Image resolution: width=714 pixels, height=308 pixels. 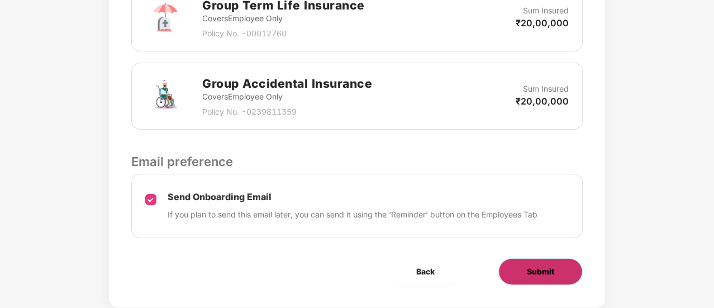 What do you see at coordinates (357, 162) in the screenshot?
I see `p: Email preference` at bounding box center [357, 162].